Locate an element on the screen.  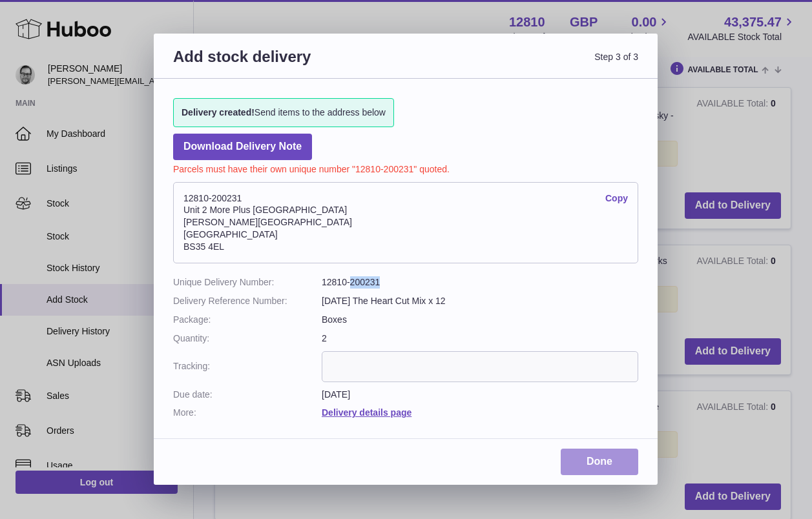
dd: Boxes is located at coordinates (480, 320).